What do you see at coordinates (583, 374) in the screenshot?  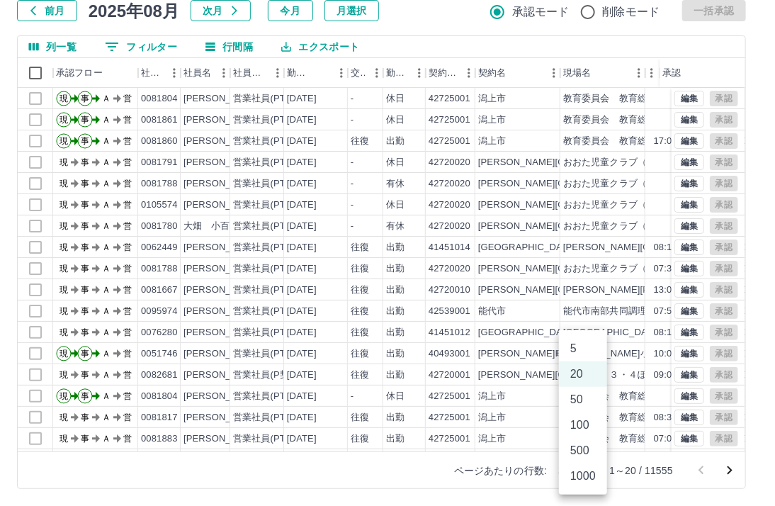 I see `li: 20` at bounding box center [583, 374].